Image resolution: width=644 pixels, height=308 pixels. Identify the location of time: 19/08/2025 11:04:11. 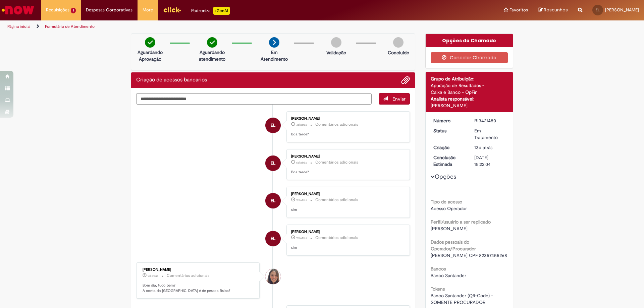
(301, 200).